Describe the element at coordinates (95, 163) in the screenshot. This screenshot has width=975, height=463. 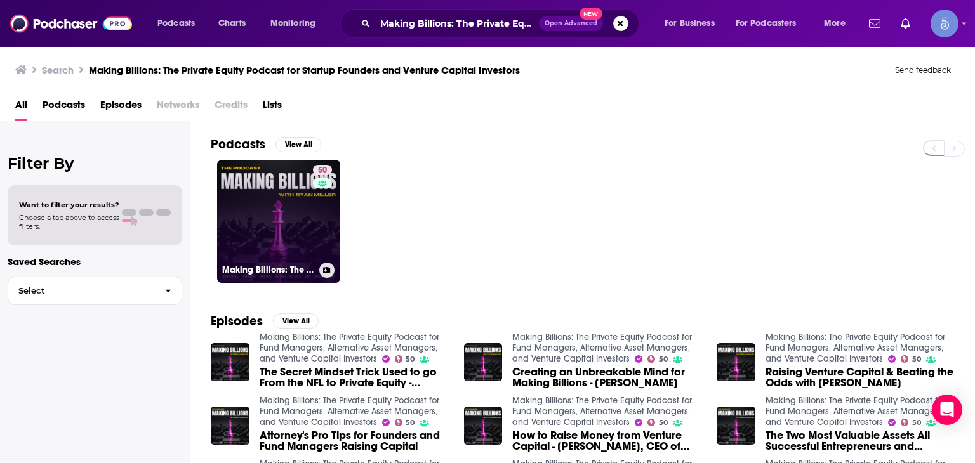
I see `h2: Filter By` at that location.